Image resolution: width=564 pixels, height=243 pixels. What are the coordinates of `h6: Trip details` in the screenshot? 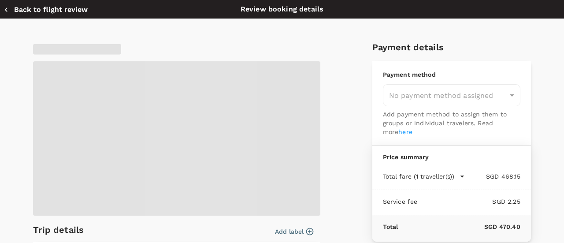 It's located at (58, 230).